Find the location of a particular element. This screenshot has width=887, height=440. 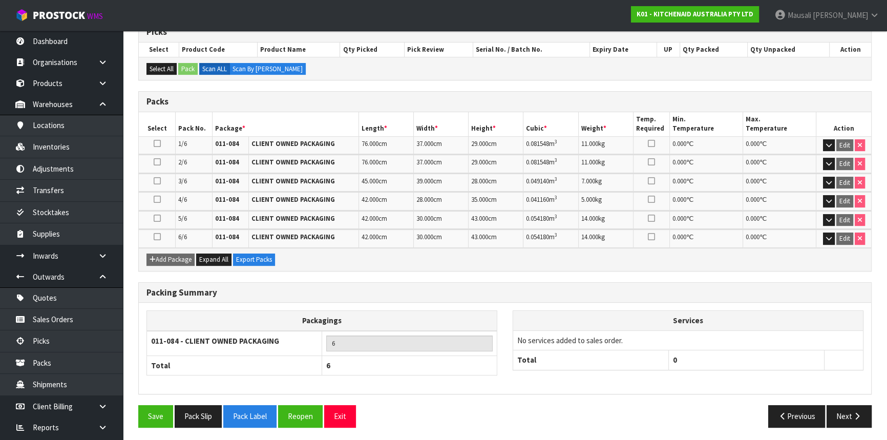

th: Product Name is located at coordinates (299, 50).